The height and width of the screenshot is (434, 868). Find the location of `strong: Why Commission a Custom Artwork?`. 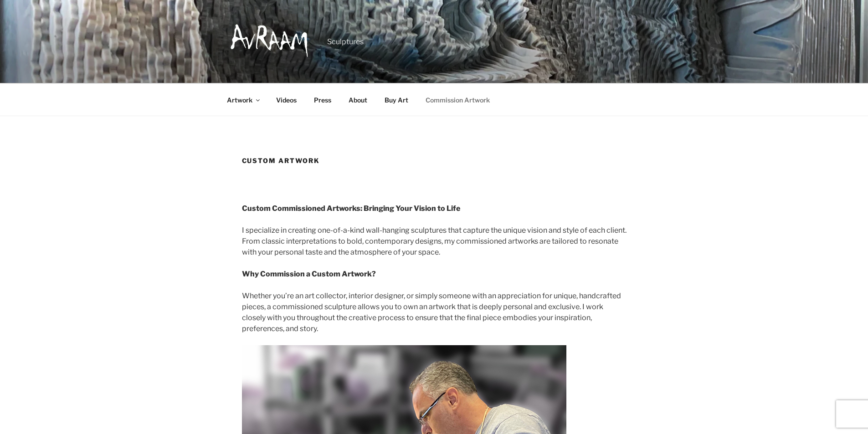

strong: Why Commission a Custom Artwork? is located at coordinates (309, 274).